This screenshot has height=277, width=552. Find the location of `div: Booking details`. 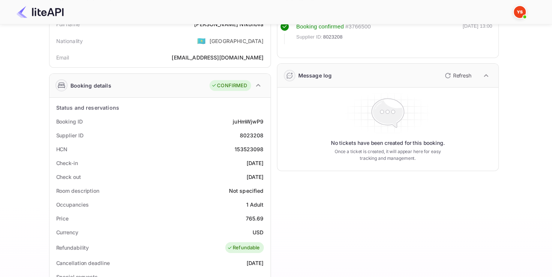

div: Booking details is located at coordinates (91, 85).